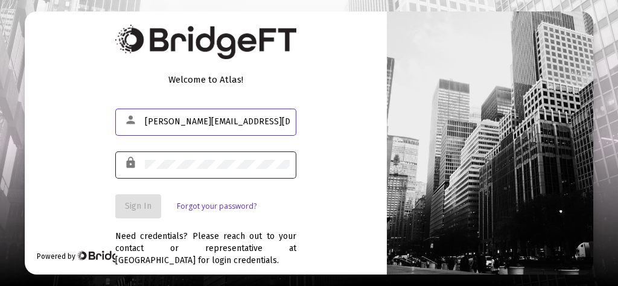  Describe the element at coordinates (138, 206) in the screenshot. I see `button: Sign In` at that location.